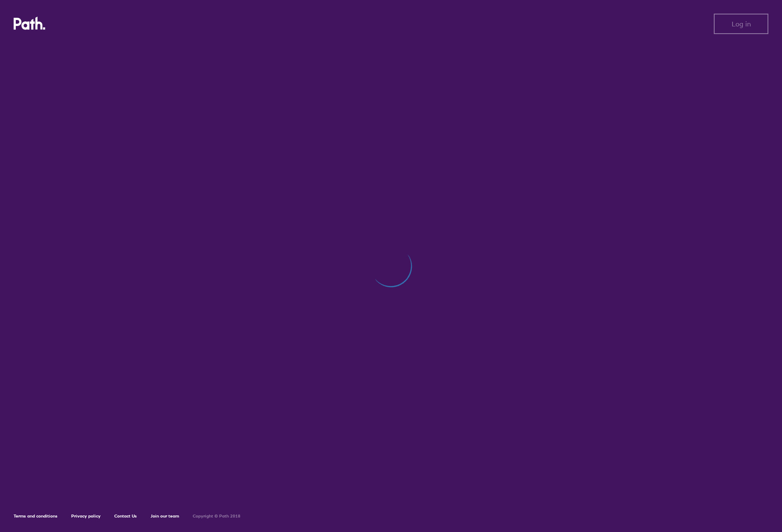 The height and width of the screenshot is (532, 782). Describe the element at coordinates (741, 24) in the screenshot. I see `button: Log in` at that location.